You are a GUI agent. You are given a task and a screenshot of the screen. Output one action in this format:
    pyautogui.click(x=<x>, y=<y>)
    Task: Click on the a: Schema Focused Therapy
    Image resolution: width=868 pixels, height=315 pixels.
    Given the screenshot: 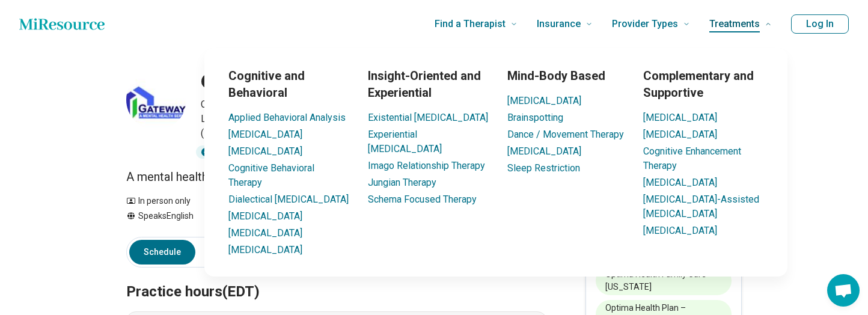 What is the action you would take?
    pyautogui.click(x=422, y=198)
    